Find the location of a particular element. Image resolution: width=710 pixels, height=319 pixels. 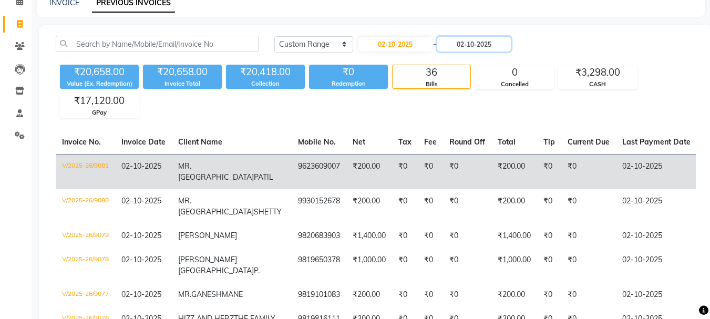

span: Net is located at coordinates (359, 142).